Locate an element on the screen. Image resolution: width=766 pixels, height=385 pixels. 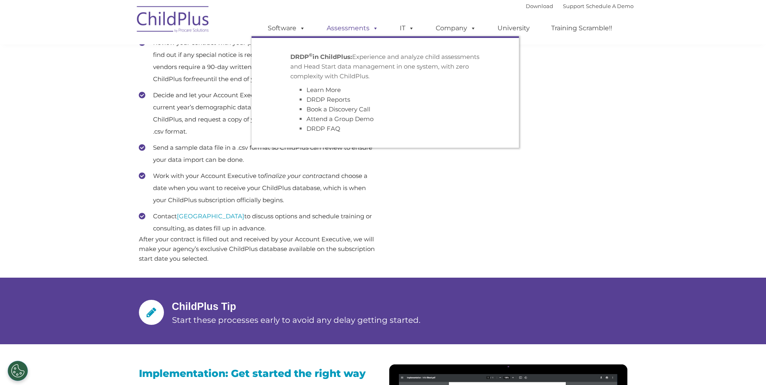
li: Contact to discuss options and schedule training or consulting, as dates fill up in advance. is located at coordinates (258, 223).